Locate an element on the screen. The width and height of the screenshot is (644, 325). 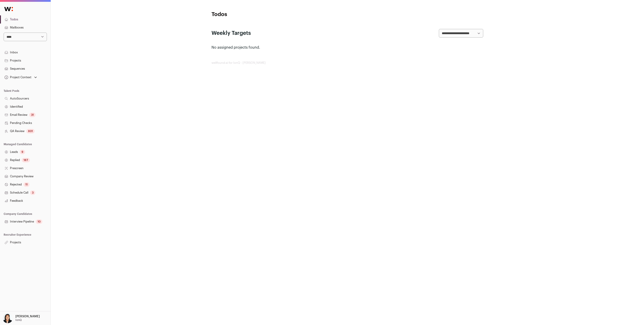
div: 187 is located at coordinates (26, 160).